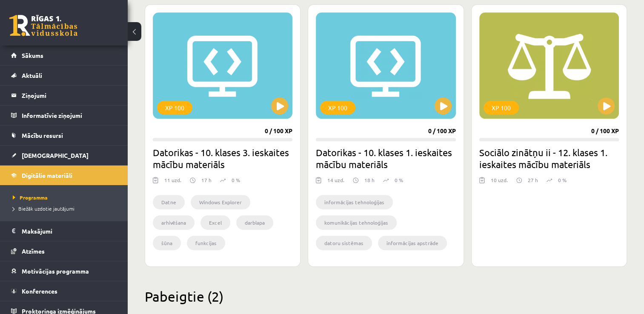  I want to click on span: Sākums, so click(33, 55).